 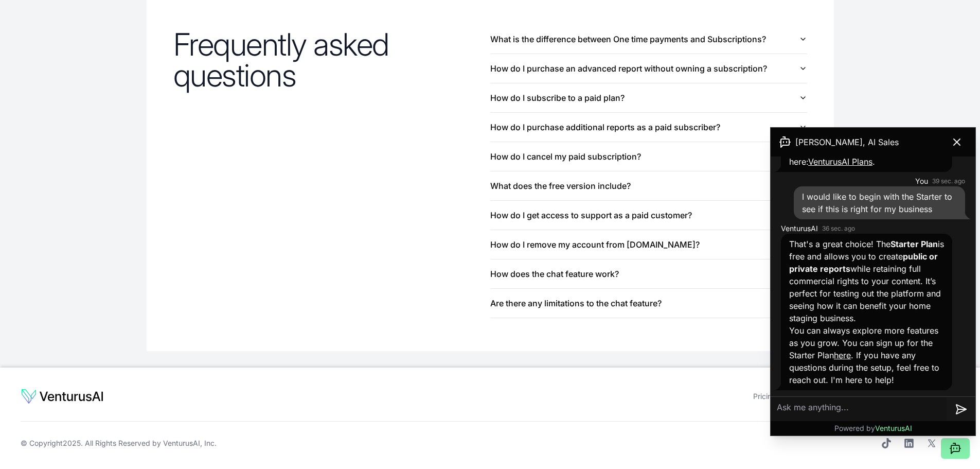 I want to click on a: Pricing, so click(x=764, y=396).